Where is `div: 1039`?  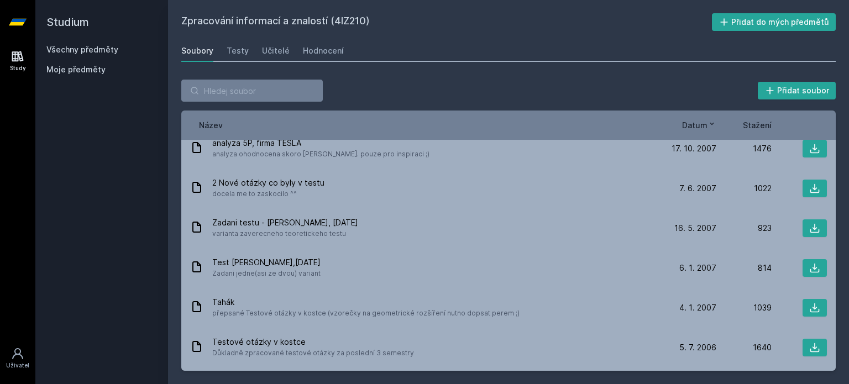
div: 1039 is located at coordinates (744, 308).